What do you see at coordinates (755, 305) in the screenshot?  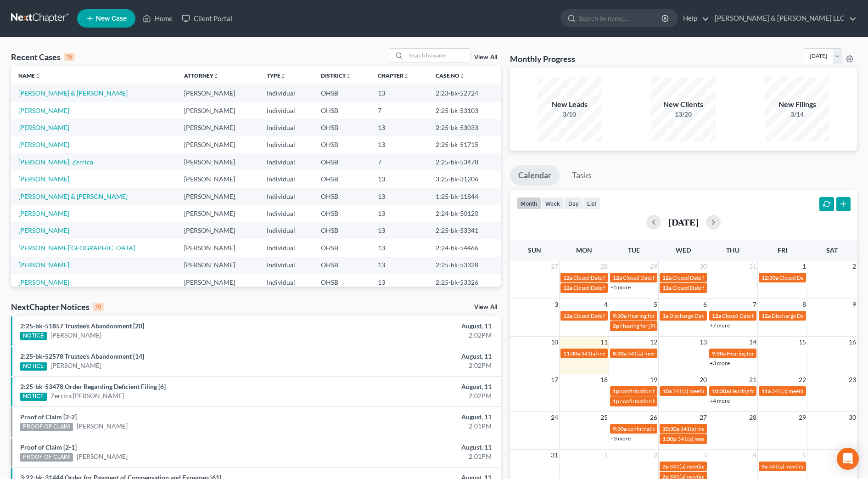 I see `span: 7` at bounding box center [755, 305].